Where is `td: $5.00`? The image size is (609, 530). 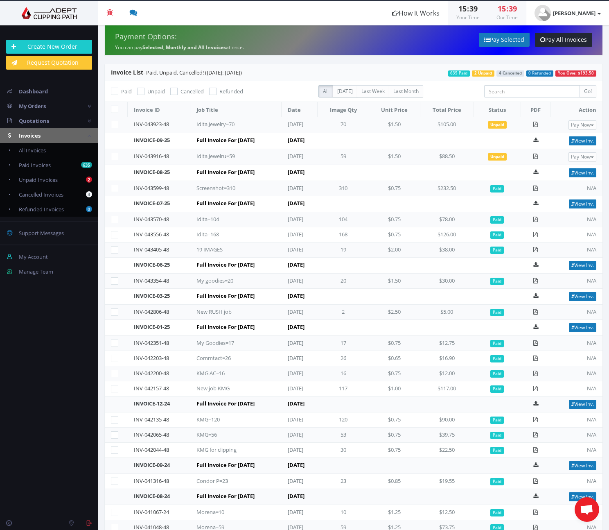 td: $5.00 is located at coordinates (447, 312).